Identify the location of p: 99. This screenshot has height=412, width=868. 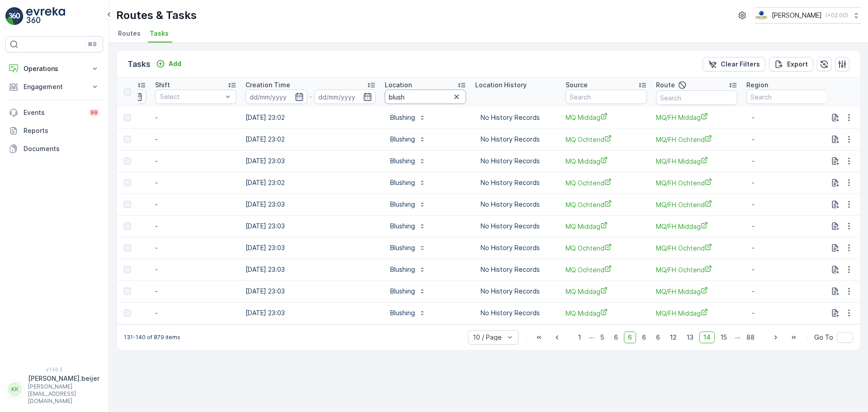
(94, 113).